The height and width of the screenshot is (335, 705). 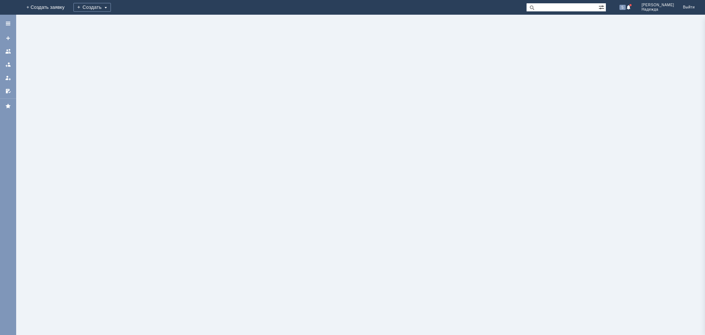 What do you see at coordinates (8, 38) in the screenshot?
I see `a: Создать заявку` at bounding box center [8, 38].